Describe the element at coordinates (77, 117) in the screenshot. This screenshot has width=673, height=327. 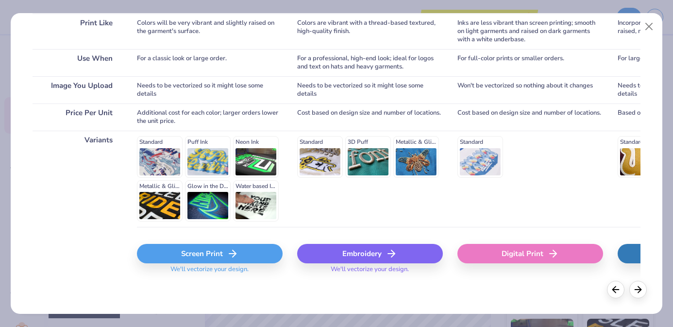
I see `div: Price Per Unit` at that location.